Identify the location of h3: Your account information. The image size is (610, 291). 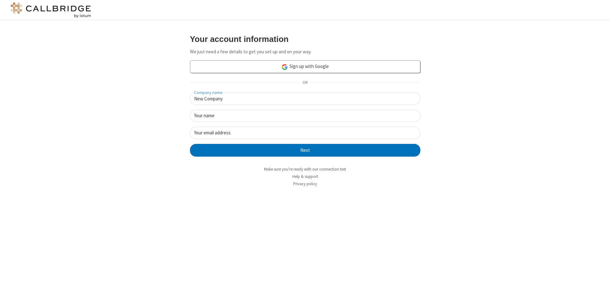
(305, 39).